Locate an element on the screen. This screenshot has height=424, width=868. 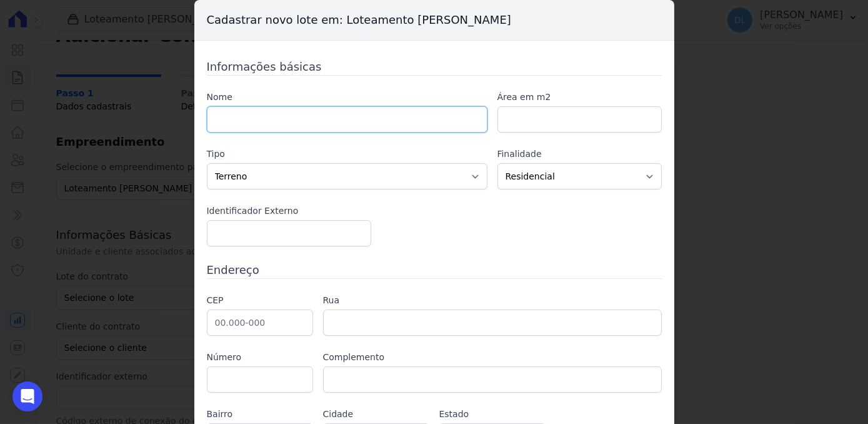
label: Área em m2 is located at coordinates (579, 97).